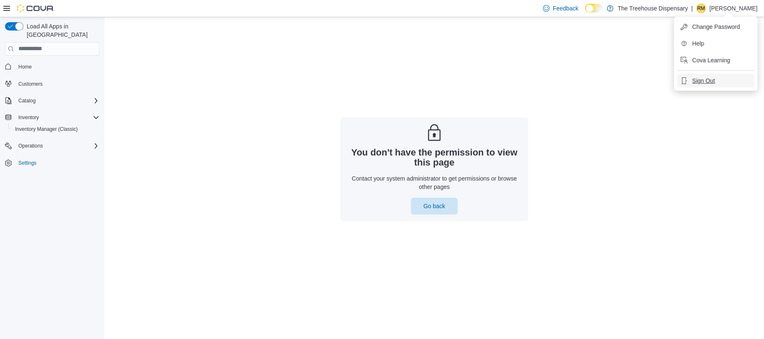 This screenshot has height=339, width=764. I want to click on span: Sign Out, so click(703, 81).